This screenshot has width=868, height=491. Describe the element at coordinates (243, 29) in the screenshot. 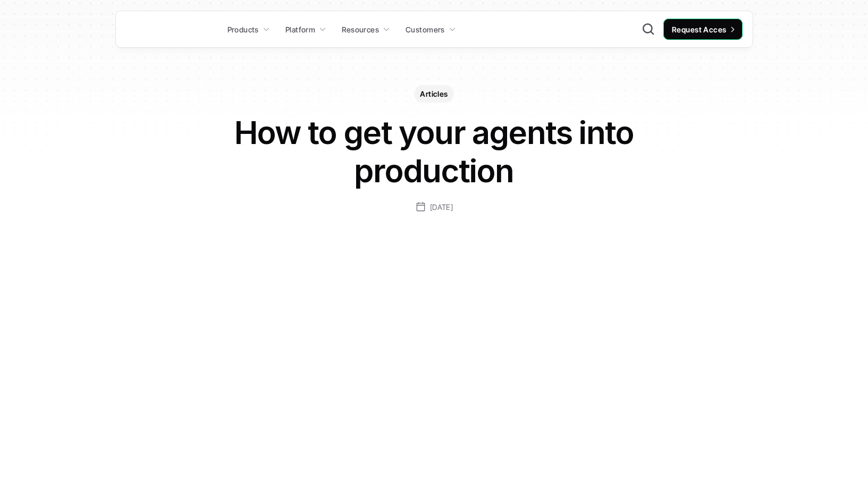

I see `p: Products` at that location.